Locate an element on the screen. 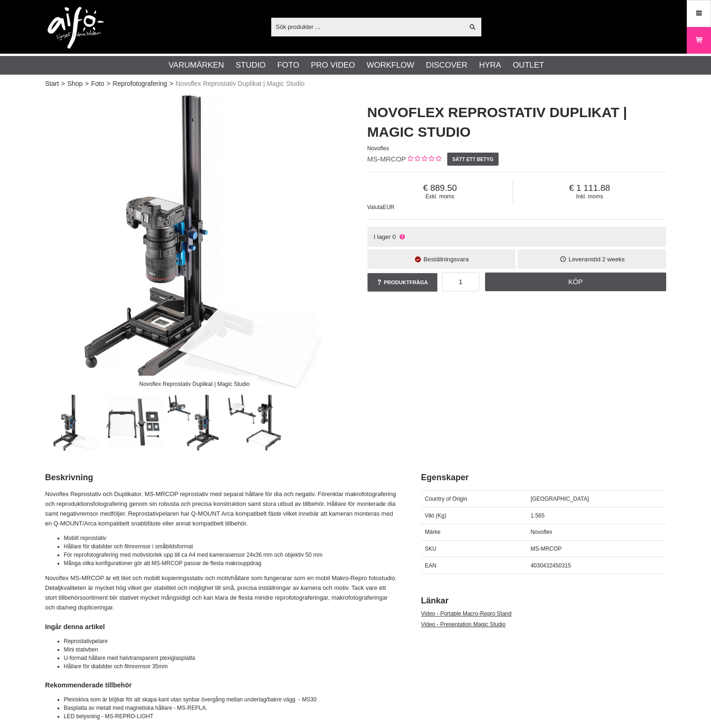 The width and height of the screenshot is (711, 728). h2: Beskrivning is located at coordinates (221, 478).